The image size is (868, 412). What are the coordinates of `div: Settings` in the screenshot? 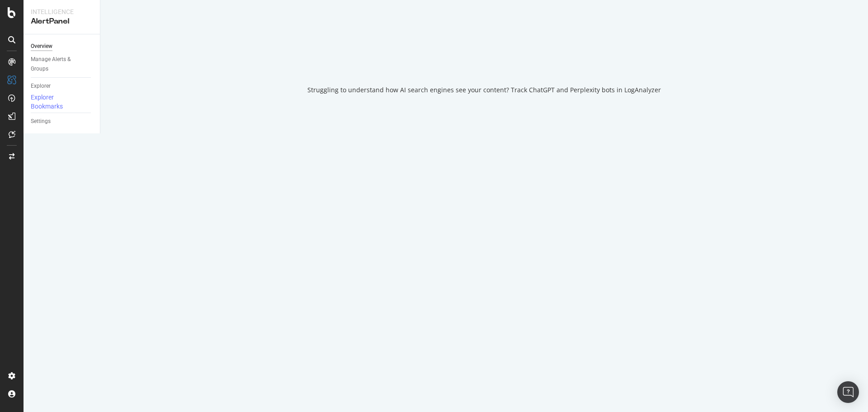 It's located at (41, 121).